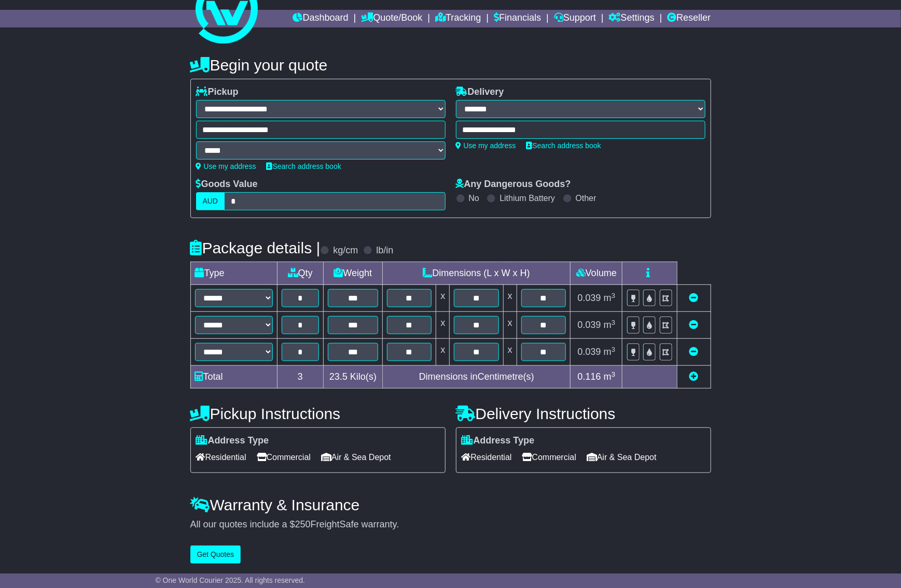 This screenshot has height=588, width=901. What do you see at coordinates (353, 377) in the screenshot?
I see `td: Kilo(s)` at bounding box center [353, 377].